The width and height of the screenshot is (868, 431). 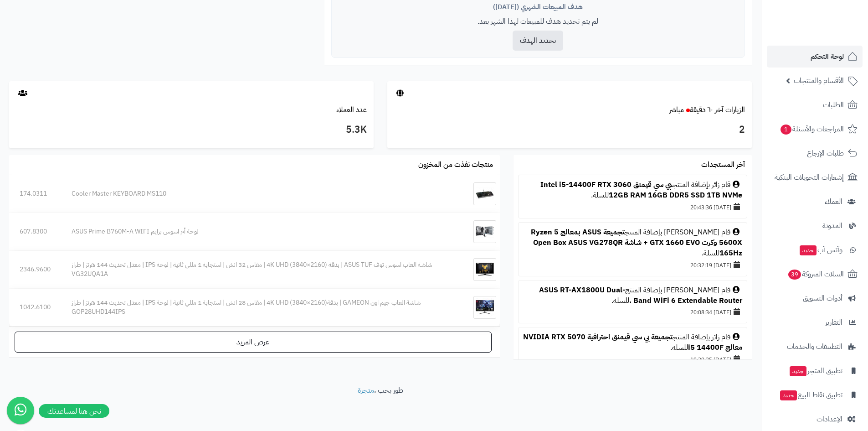 What do you see at coordinates (825, 153) in the screenshot?
I see `span: طلبات الإرجاع` at bounding box center [825, 153].